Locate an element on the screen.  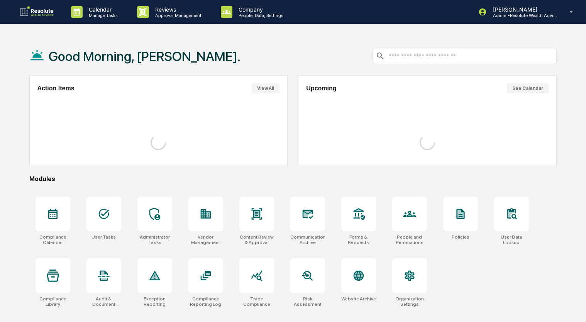
p: Approval Management is located at coordinates (177, 15).